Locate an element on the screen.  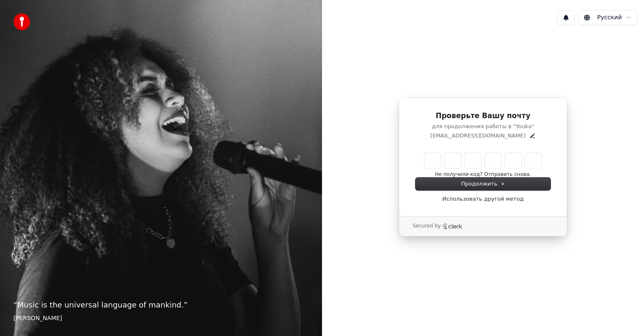
a: Clerk logo is located at coordinates (452, 226).